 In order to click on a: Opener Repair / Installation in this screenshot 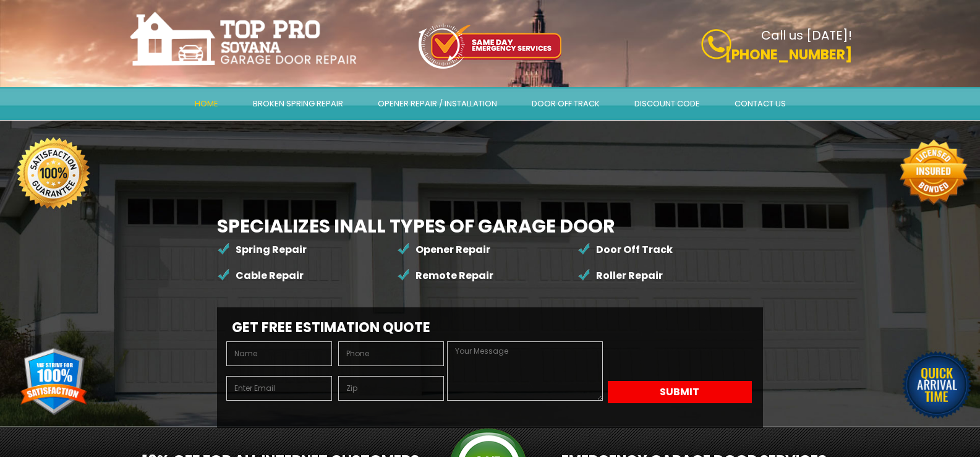, I will do `click(438, 104)`.